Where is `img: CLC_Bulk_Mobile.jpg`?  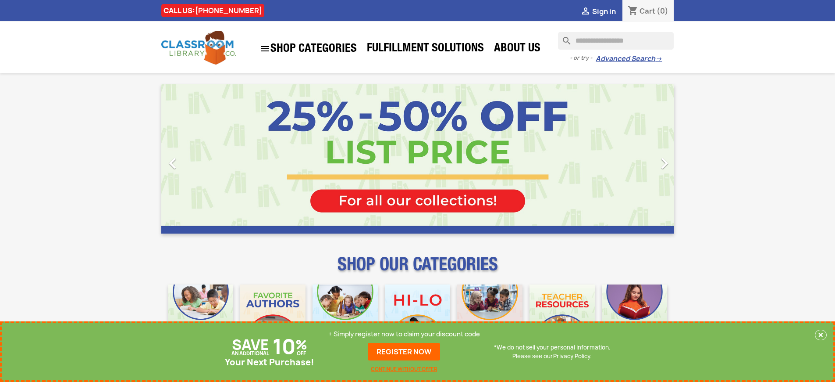
img: CLC_Bulk_Mobile.jpg is located at coordinates (201, 317).